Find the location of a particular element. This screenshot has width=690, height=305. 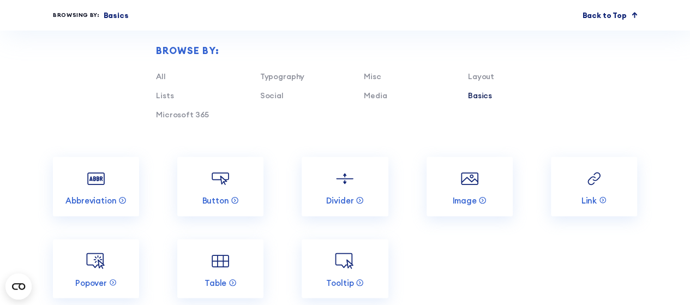

a: Typography is located at coordinates (283, 76).